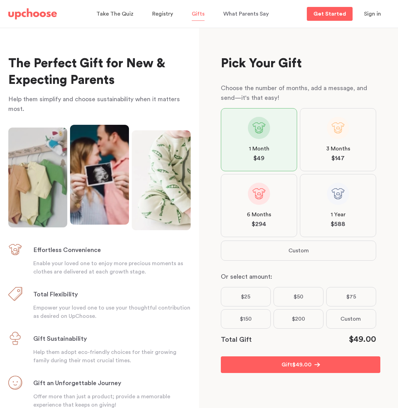 The image size is (398, 408). I want to click on a: What Parents Say, so click(247, 14).